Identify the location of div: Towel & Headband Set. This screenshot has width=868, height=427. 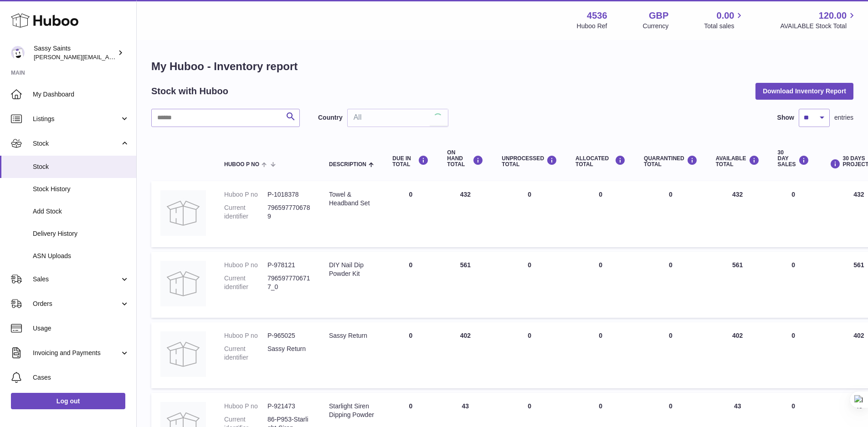
(351, 199).